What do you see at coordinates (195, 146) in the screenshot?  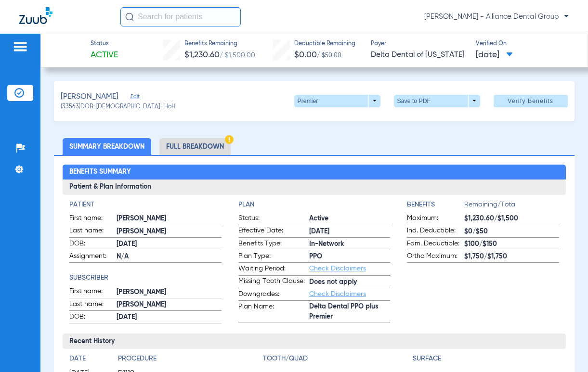 I see `li: Full Breakdown` at bounding box center [195, 146].